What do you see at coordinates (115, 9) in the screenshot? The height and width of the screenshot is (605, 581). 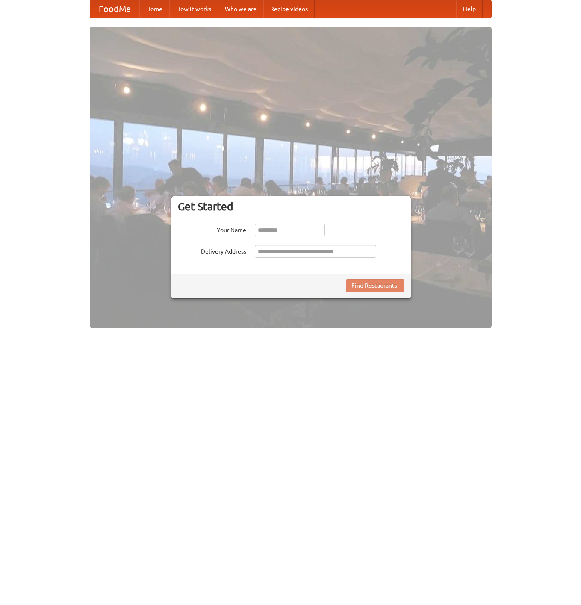 I see `a: FoodMe` at bounding box center [115, 9].